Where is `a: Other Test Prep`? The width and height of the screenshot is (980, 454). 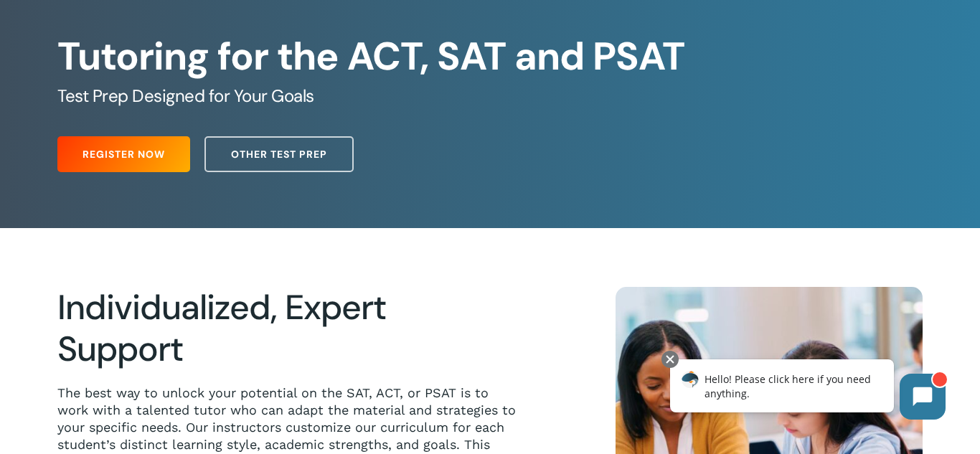
a: Other Test Prep is located at coordinates (279, 154).